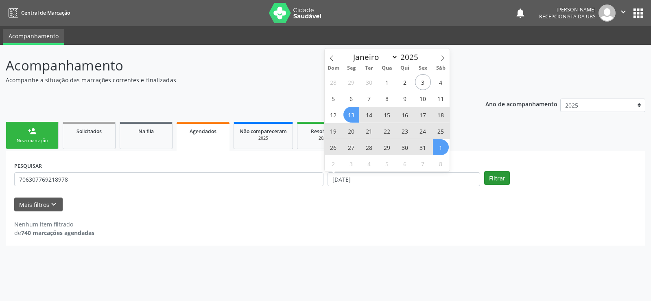 The height and width of the screenshot is (301, 651). I want to click on span: Setembro 28, 2025, so click(333, 82).